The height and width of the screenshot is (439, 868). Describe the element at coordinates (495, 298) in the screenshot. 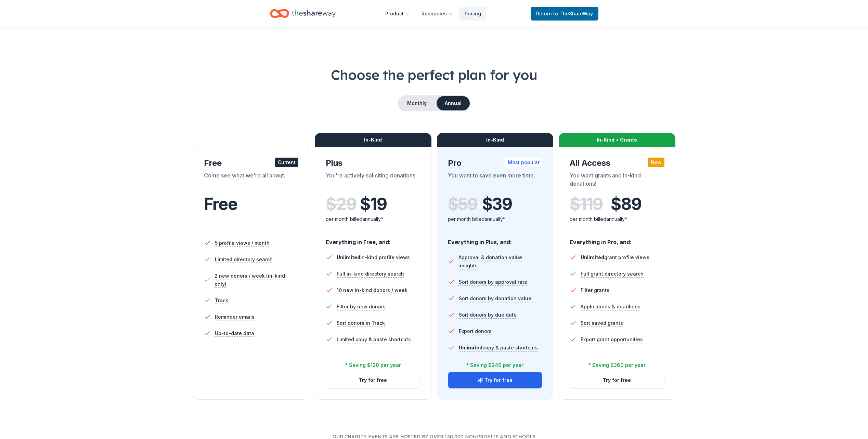

I see `span: Sort donors by donation value` at that location.